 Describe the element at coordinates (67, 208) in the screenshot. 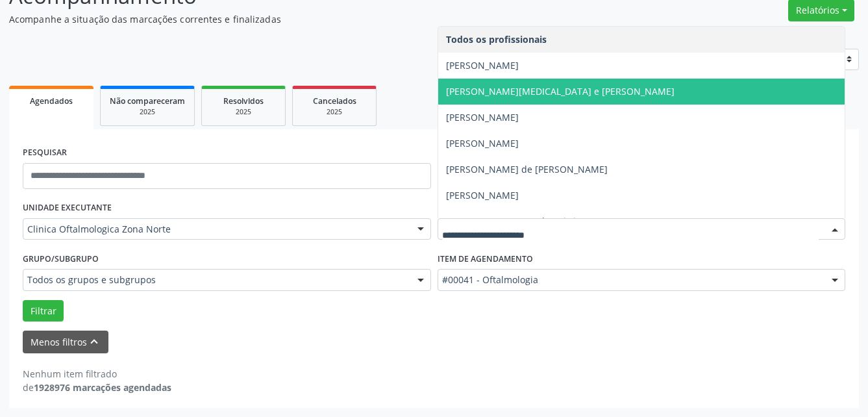

I see `label: UNIDADE EXECUTANTE` at that location.